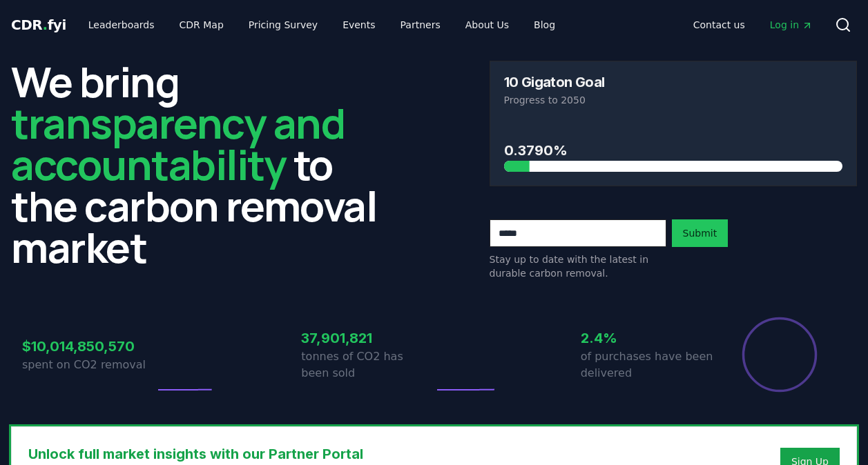 Image resolution: width=868 pixels, height=465 pixels. I want to click on a: CDR.fyi, so click(38, 25).